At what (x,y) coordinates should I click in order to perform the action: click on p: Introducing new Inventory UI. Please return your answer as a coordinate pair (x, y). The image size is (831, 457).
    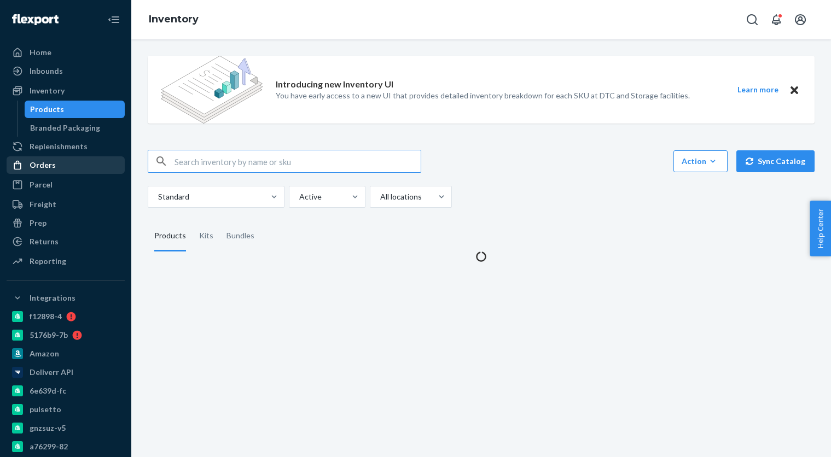
    Looking at the image, I should click on (334, 84).